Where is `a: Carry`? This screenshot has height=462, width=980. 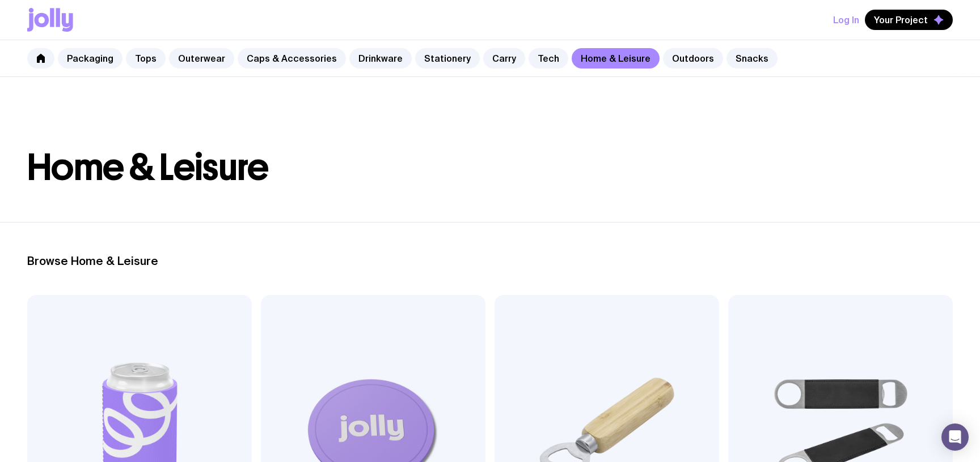
a: Carry is located at coordinates (504, 58).